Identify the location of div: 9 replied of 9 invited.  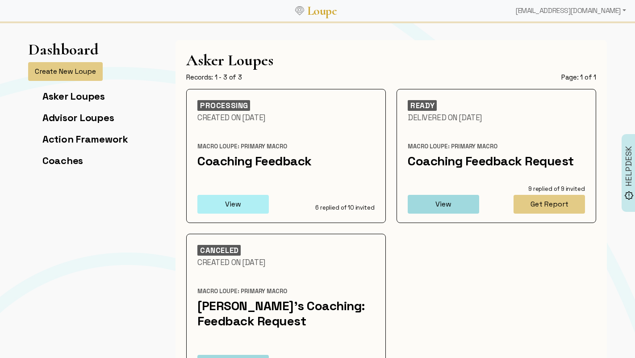
(544, 189).